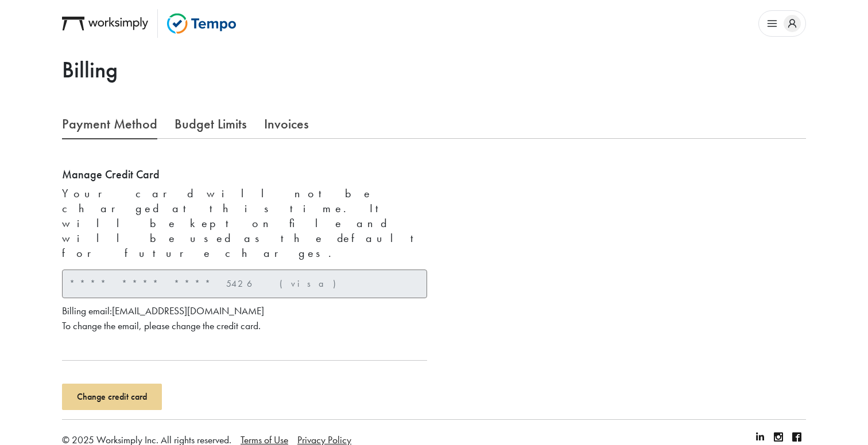  What do you see at coordinates (211, 124) in the screenshot?
I see `a: Budget Limits` at bounding box center [211, 124].